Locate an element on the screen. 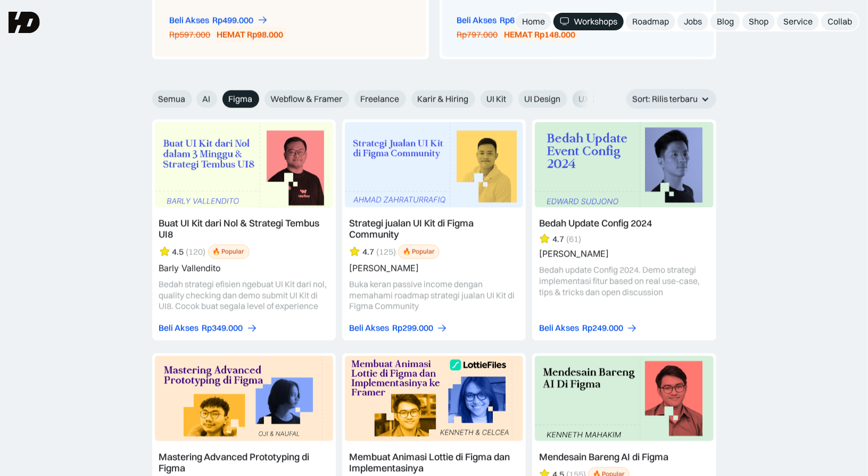 The height and width of the screenshot is (476, 868). span: UI Kit is located at coordinates (496, 98).